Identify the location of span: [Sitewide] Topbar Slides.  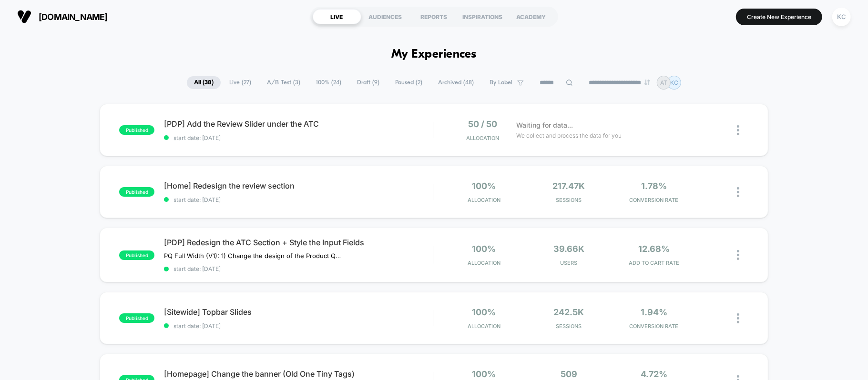
(298, 312).